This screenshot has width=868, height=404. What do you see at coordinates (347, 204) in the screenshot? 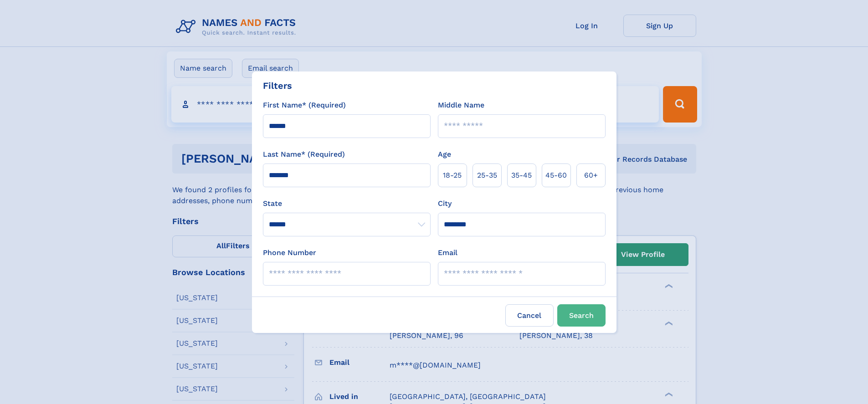
I see `label: State` at bounding box center [347, 204].